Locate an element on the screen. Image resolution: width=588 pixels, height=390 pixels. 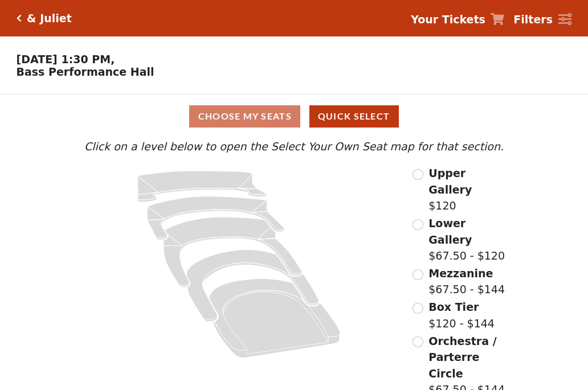
h5: & Juliet is located at coordinates (49, 18).